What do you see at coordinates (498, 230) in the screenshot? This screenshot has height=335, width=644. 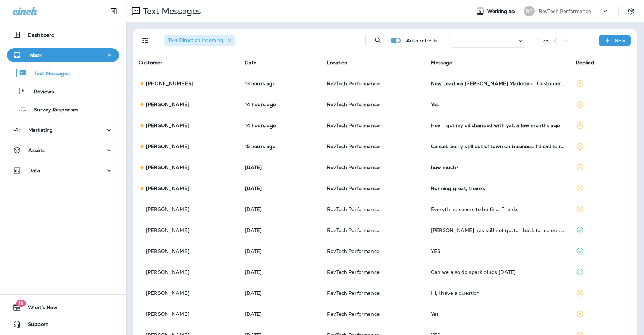 I see `div: Antonio has still not gotten back to me on the transmission synchronizer repair.` at bounding box center [498, 230].